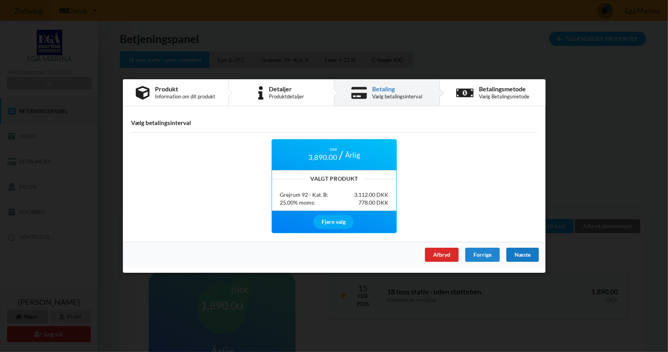 Image resolution: width=668 pixels, height=352 pixels. What do you see at coordinates (185, 89) in the screenshot?
I see `div: Produkt` at bounding box center [185, 89].